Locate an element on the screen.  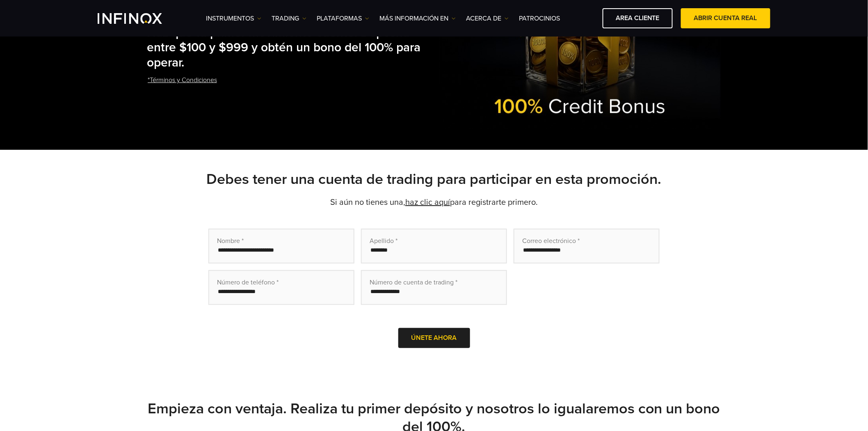
a: Más información en is located at coordinates (418, 19).